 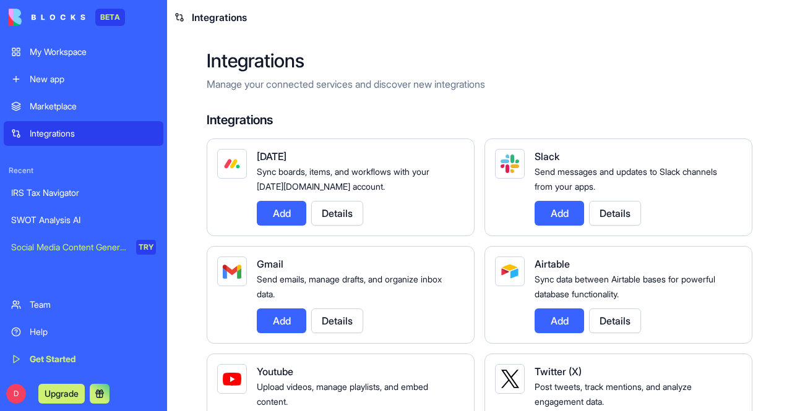 I want to click on div: SWOT Analysis AI, so click(x=84, y=220).